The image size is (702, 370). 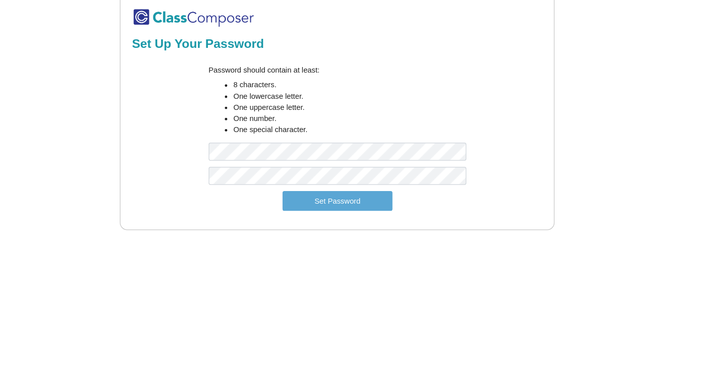 What do you see at coordinates (351, 64) in the screenshot?
I see `h2: Set Up Your Password` at bounding box center [351, 64].